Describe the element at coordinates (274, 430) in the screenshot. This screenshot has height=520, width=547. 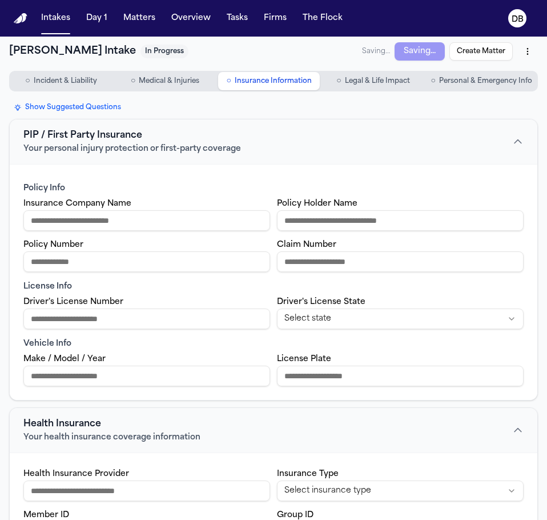
I see `button: Health InsuranceYour health insurance coverage information` at that location.